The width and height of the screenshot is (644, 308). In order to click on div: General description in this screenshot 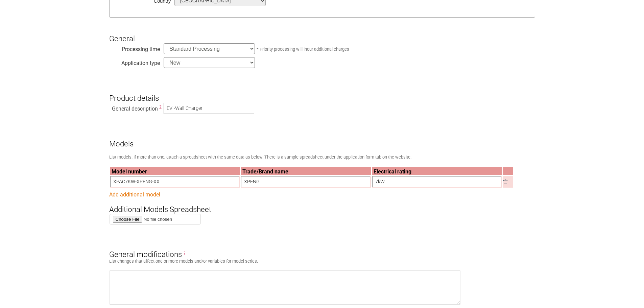, I will do `click(135, 107)`.